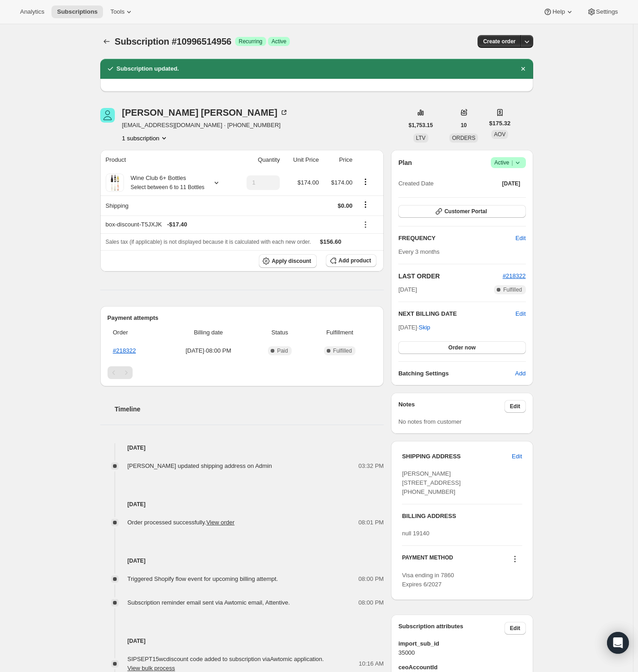  I want to click on button: Tools, so click(122, 12).